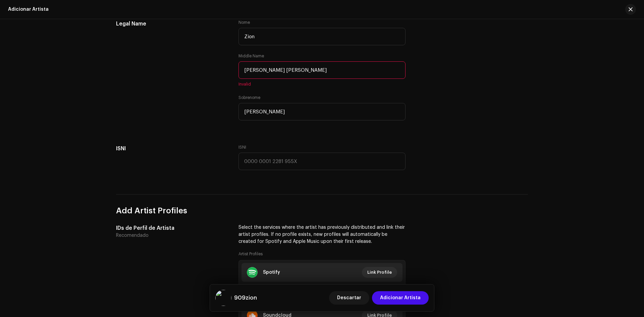 Image resolution: width=644 pixels, height=317 pixels. What do you see at coordinates (322, 111) in the screenshot?
I see `input: Doe` at bounding box center [322, 111].